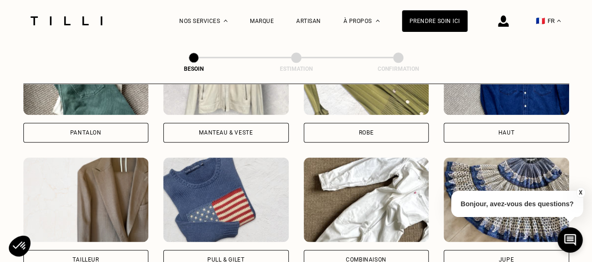 This screenshot has width=592, height=262. Describe the element at coordinates (559, 21) in the screenshot. I see `img: menu déroulant` at that location.